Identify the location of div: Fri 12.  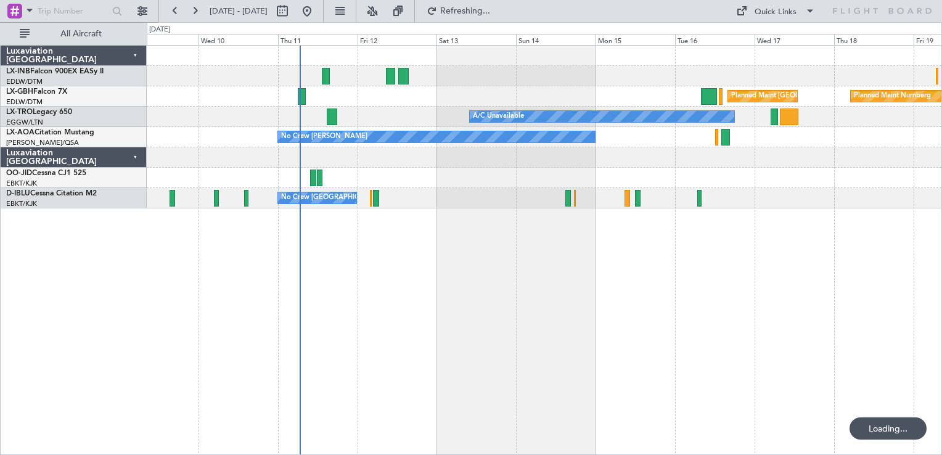
(397, 39).